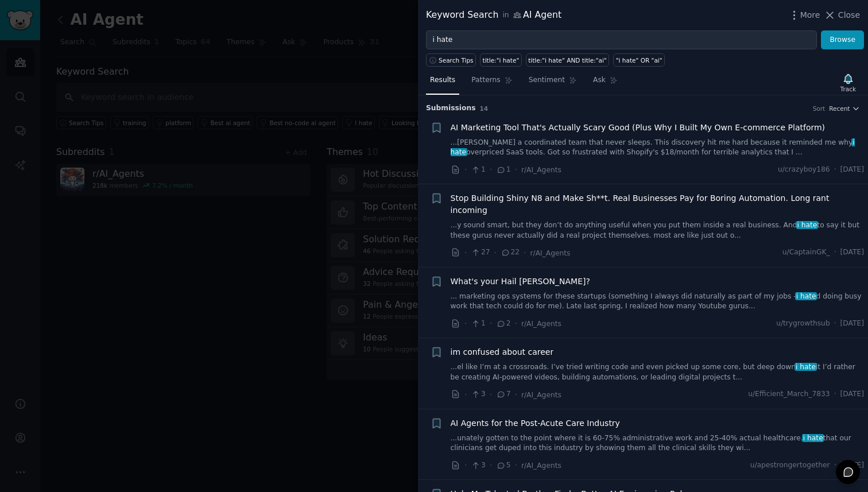 This screenshot has width=868, height=492. I want to click on a: title:"i hate" AND title:"ai", so click(568, 60).